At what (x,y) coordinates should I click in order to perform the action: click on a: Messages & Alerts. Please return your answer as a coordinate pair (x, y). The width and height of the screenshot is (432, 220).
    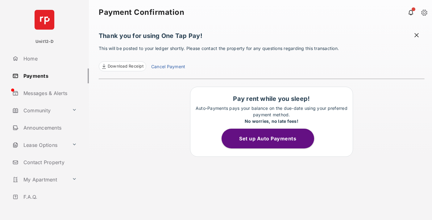
    Looking at the image, I should click on (49, 93).